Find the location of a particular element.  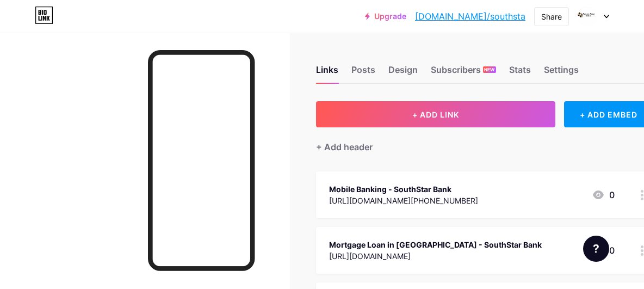

span: NEW is located at coordinates (489, 69).